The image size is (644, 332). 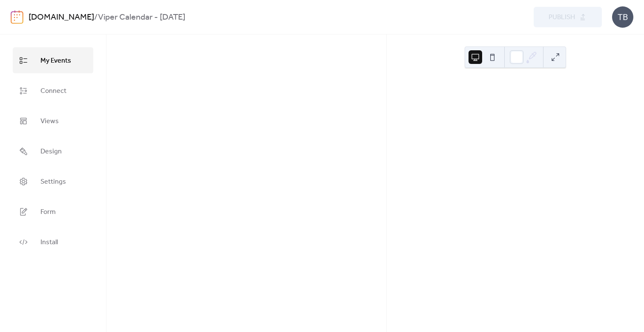 I want to click on a: Install, so click(x=53, y=242).